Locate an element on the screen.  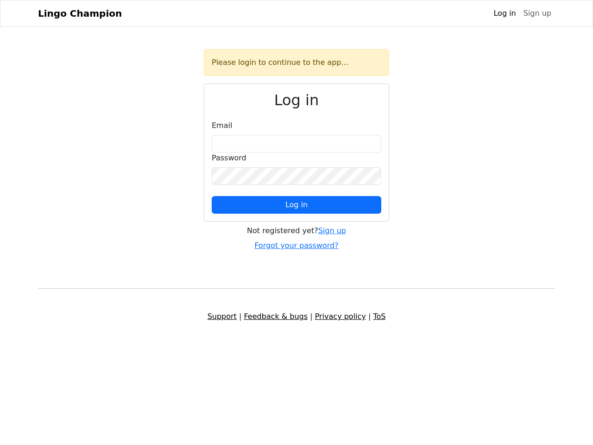
span: Log in is located at coordinates (297, 204).